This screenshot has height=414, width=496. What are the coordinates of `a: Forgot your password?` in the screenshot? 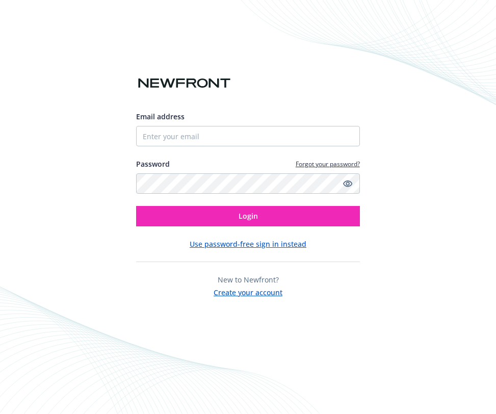 It's located at (328, 163).